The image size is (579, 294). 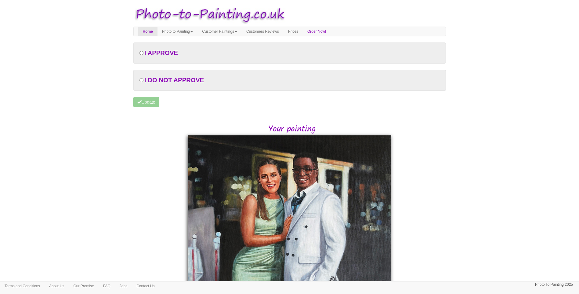 What do you see at coordinates (316, 31) in the screenshot?
I see `a: Order Now!` at bounding box center [316, 31].